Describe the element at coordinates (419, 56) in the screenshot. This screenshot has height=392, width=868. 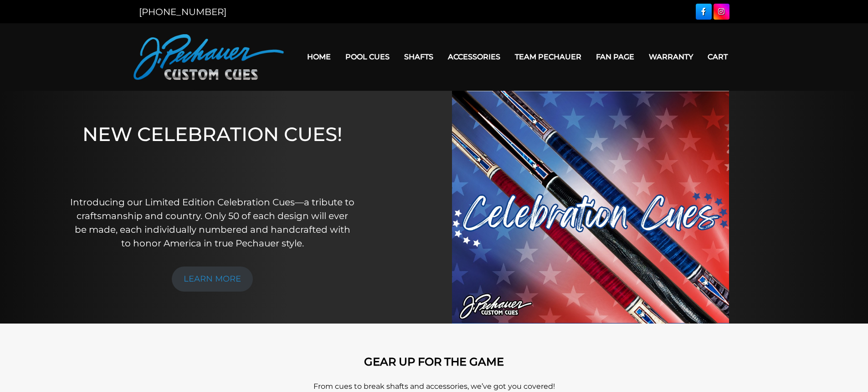
I see `a: Shafts` at that location.